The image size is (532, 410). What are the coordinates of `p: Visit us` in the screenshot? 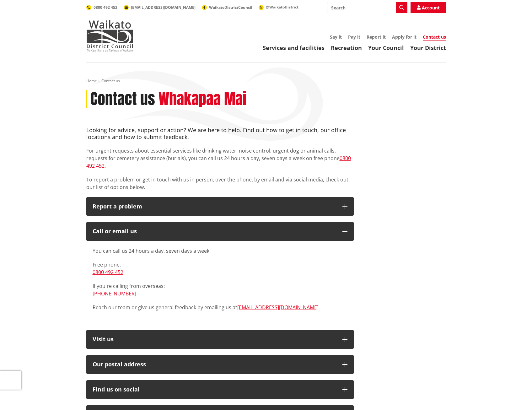 It's located at (214, 339).